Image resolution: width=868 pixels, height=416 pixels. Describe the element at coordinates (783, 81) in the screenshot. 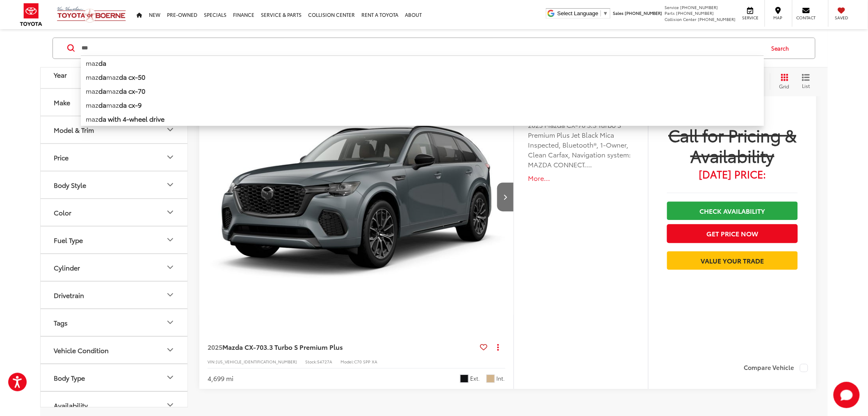

I see `button: Grid View` at that location.